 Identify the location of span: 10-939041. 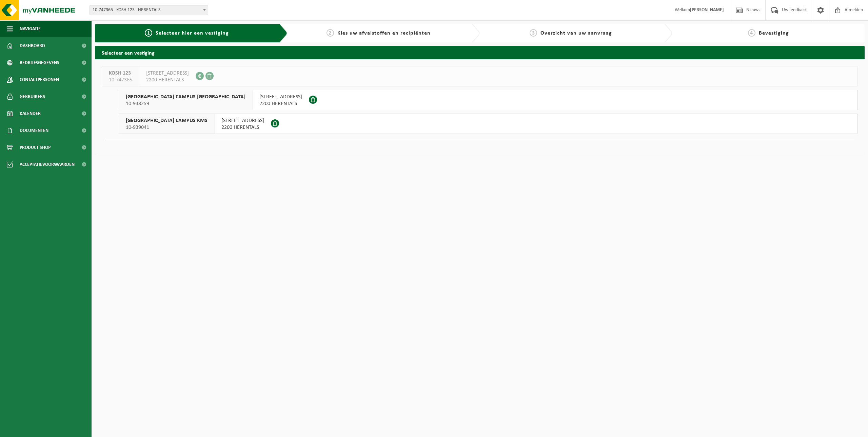
(166, 128).